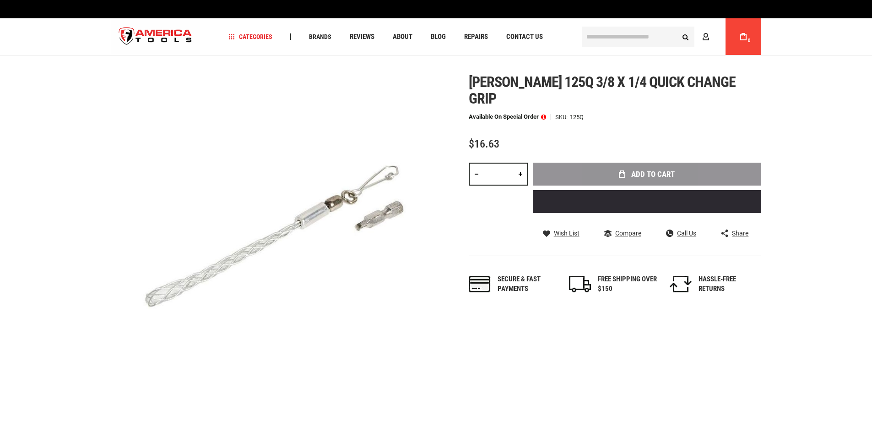 This screenshot has height=433, width=872. I want to click on span: Categories, so click(250, 37).